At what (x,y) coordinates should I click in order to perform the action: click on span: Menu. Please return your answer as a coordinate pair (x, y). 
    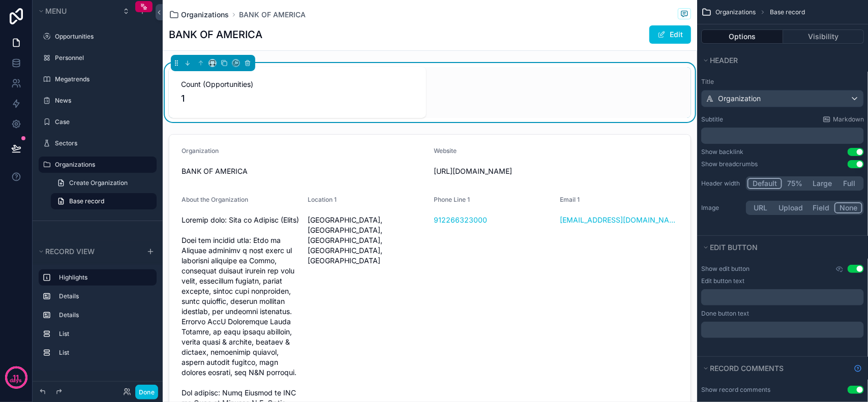
    Looking at the image, I should click on (56, 11).